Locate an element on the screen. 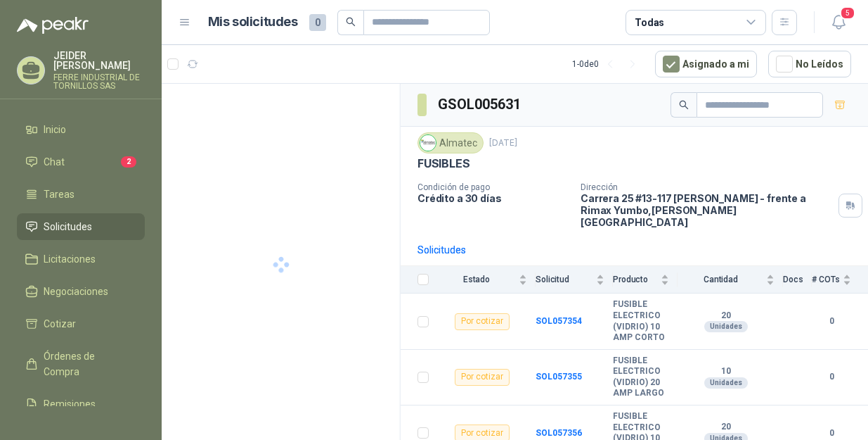  b: FUSIBLE ELECTRICO (VIDRIO) 10 AMP CORTO is located at coordinates (641, 321).